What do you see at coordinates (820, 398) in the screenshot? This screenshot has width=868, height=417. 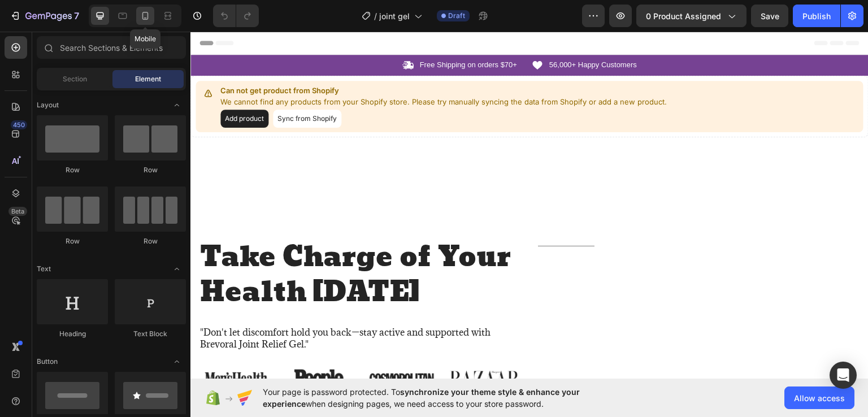 I see `span: Allow access` at bounding box center [820, 398].